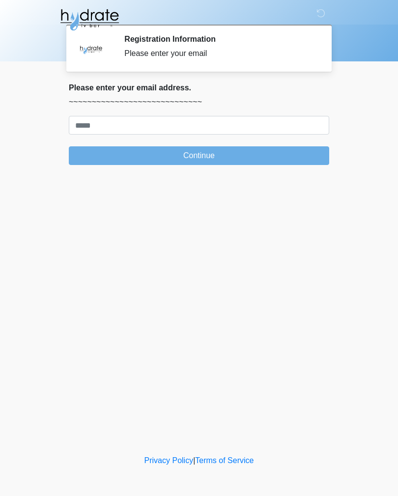 This screenshot has width=398, height=496. I want to click on a: Terms of Service, so click(224, 461).